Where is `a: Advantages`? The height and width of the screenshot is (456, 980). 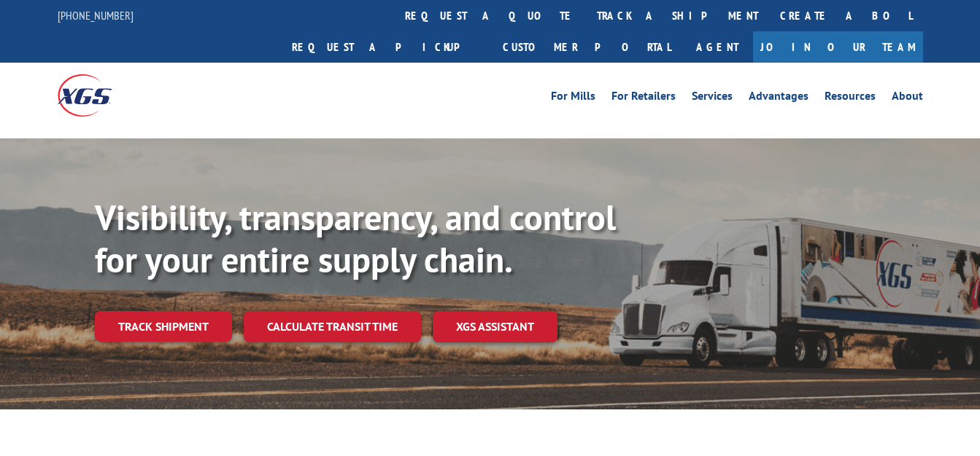
a: Advantages is located at coordinates (779, 99).